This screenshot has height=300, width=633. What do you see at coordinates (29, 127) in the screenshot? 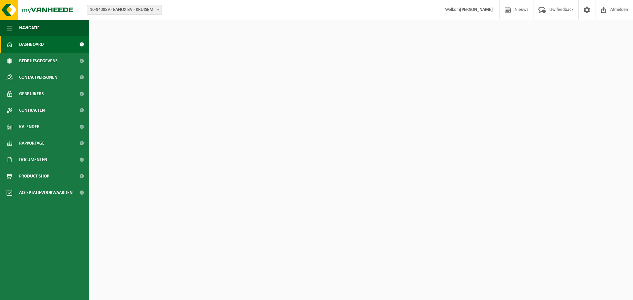
I see `span: Kalender` at bounding box center [29, 127].